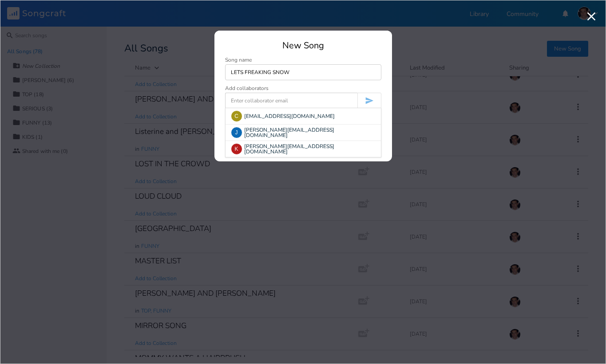  What do you see at coordinates (291, 100) in the screenshot?
I see `input: Enter collaborator email` at bounding box center [291, 100].